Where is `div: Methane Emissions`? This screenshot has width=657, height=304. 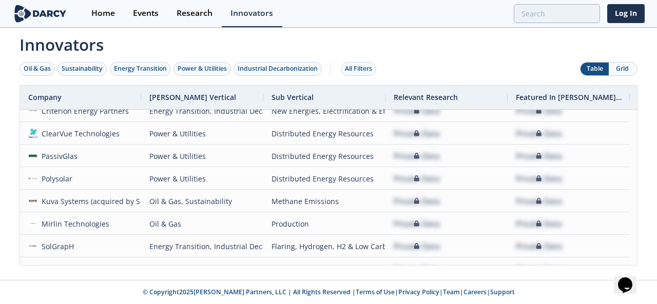 div: Methane Emissions is located at coordinates (324, 201).